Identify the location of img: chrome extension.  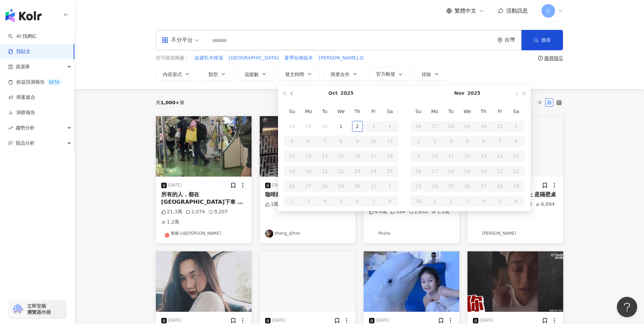
(17, 309).